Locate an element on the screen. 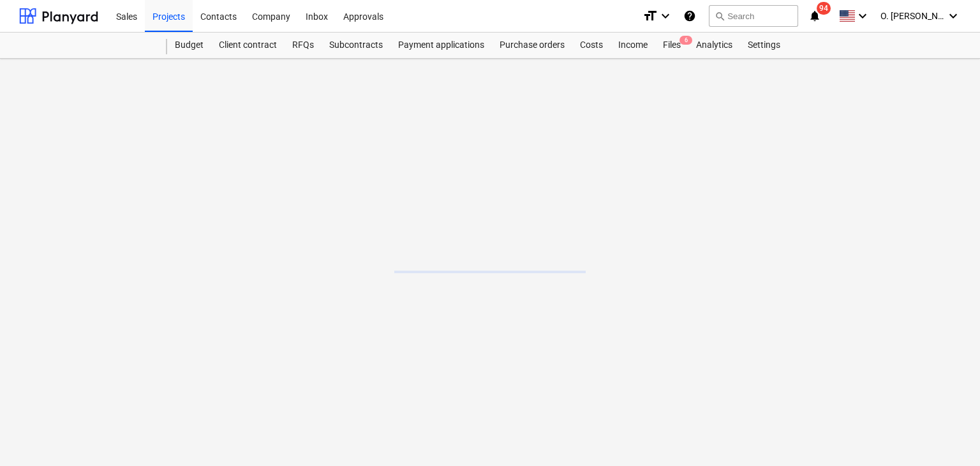  span: 6 is located at coordinates (686, 40).